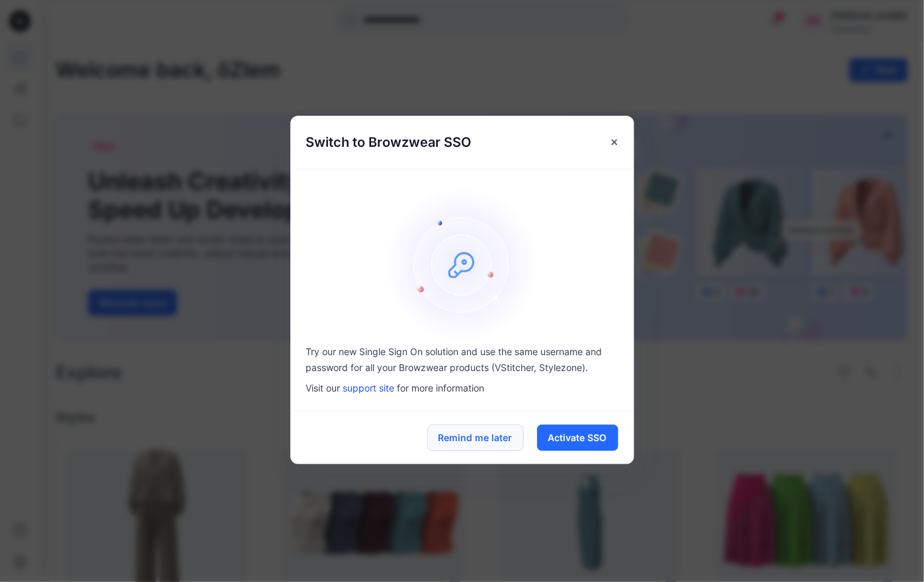  What do you see at coordinates (578, 438) in the screenshot?
I see `button: Activate SSO` at bounding box center [578, 438].